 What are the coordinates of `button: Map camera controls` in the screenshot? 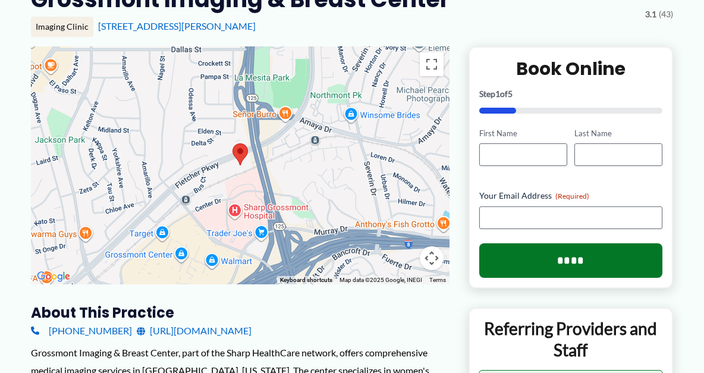 It's located at (432, 258).